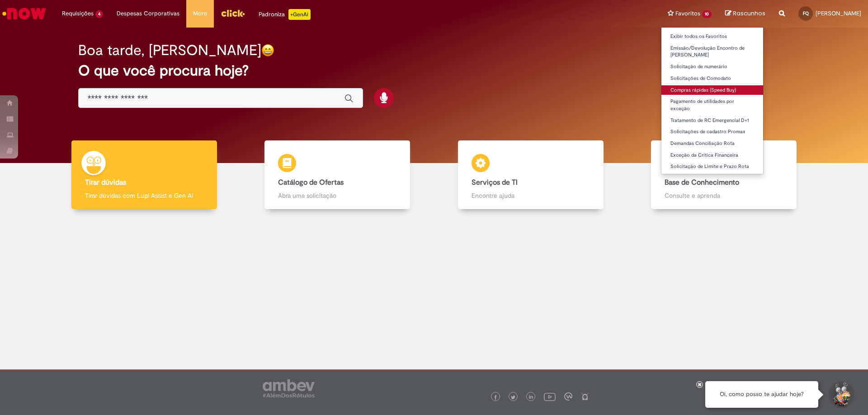 This screenshot has height=415, width=868. I want to click on div: Oi, como posso te ajudar hoje?, so click(761, 394).